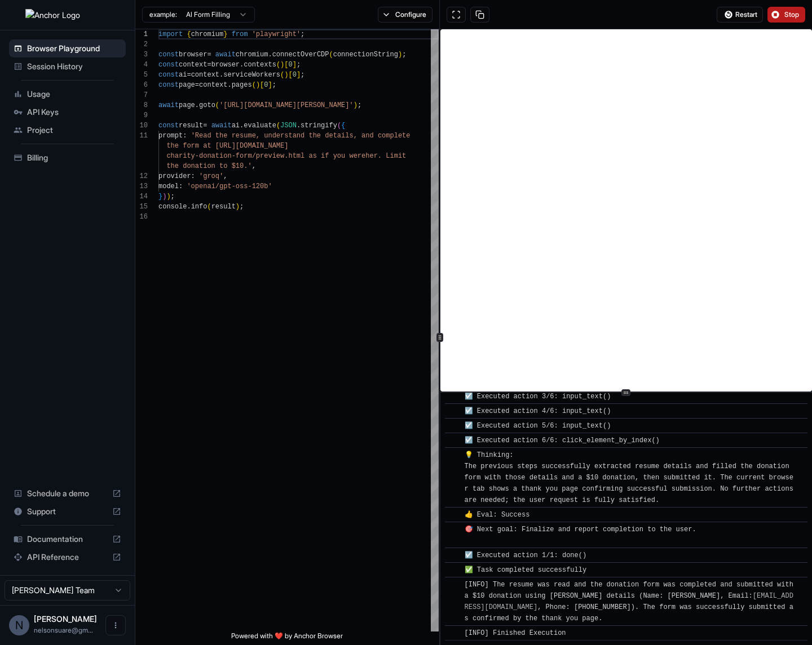  Describe the element at coordinates (142, 116) in the screenshot. I see `div: 9` at that location.